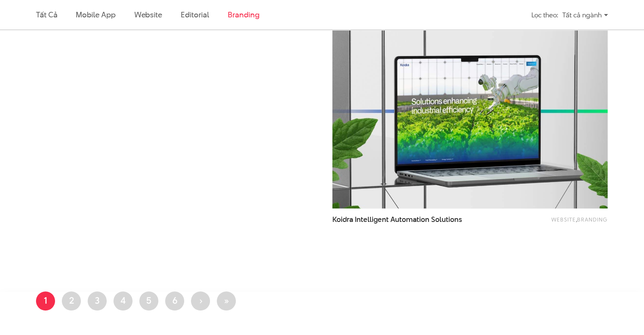  I want to click on a: Editorial, so click(195, 15).